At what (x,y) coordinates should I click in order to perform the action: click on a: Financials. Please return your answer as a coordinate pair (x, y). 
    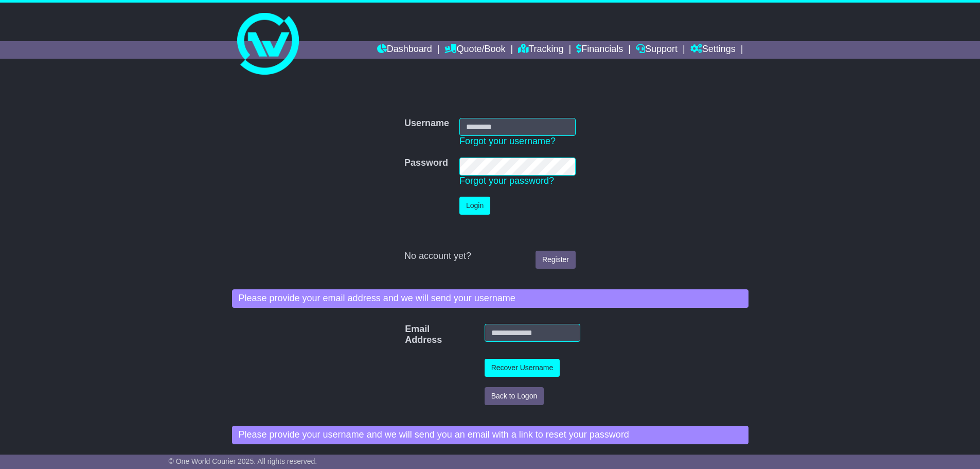
    Looking at the image, I should click on (599, 50).